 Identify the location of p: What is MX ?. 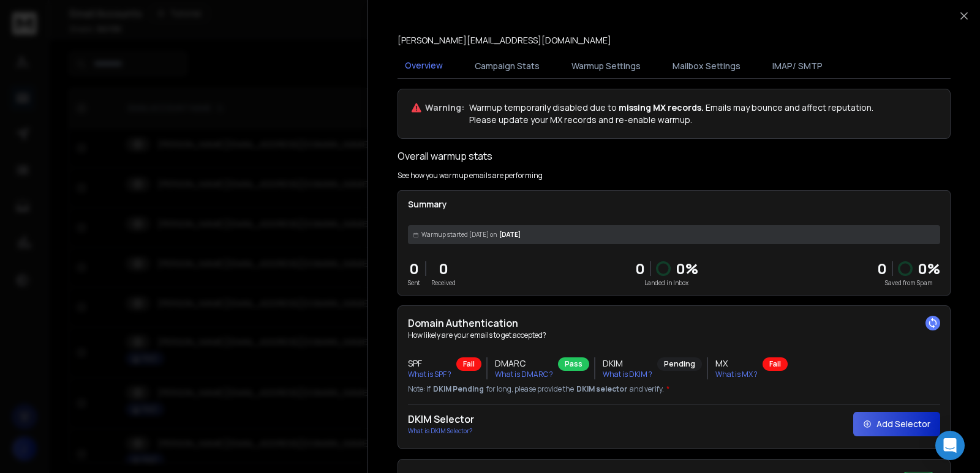
(736, 374).